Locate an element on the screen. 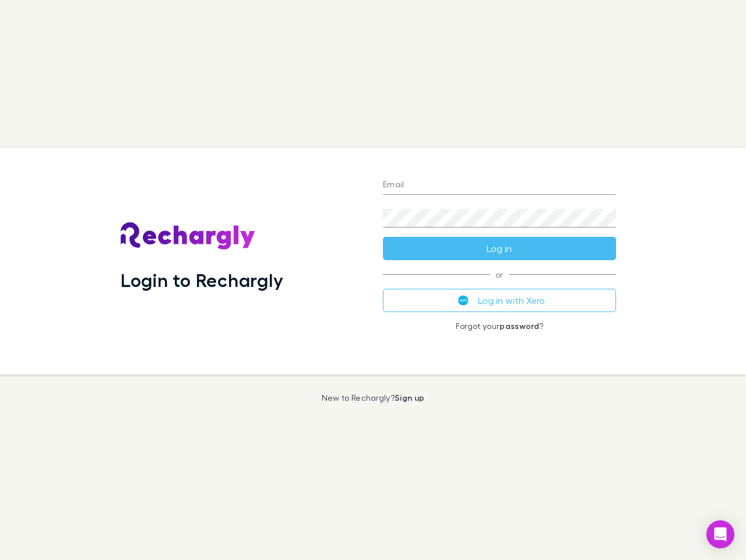  span: or is located at coordinates (500, 274).